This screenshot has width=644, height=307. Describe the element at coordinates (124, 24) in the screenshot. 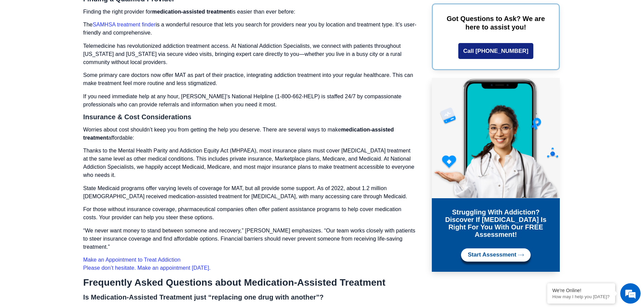

I see `a: SAMHSA treatment finder` at that location.